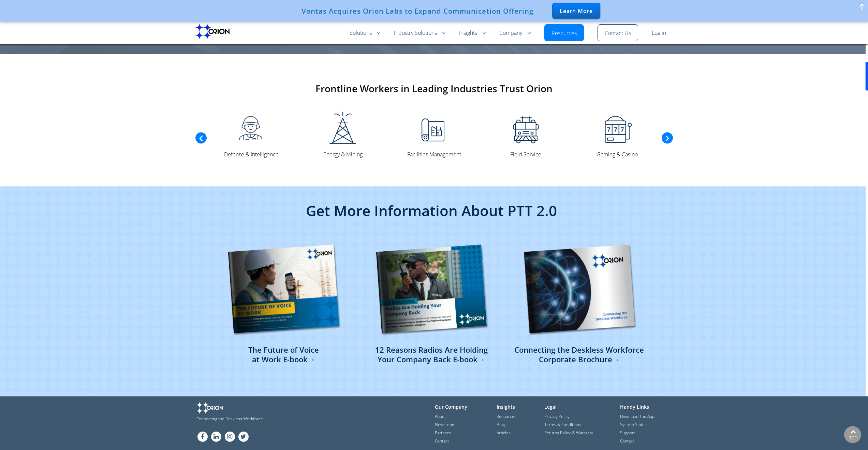  What do you see at coordinates (646, 406) in the screenshot?
I see `h3: Handy Links` at bounding box center [646, 406].